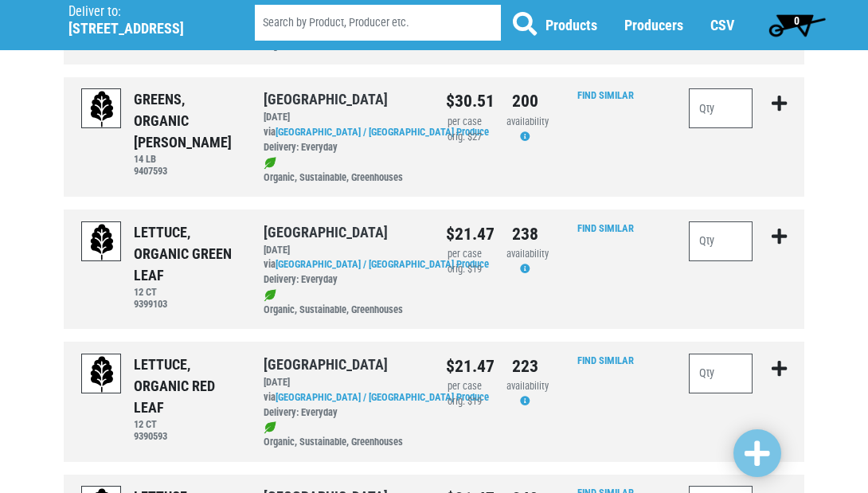 The height and width of the screenshot is (493, 868). What do you see at coordinates (571, 25) in the screenshot?
I see `a: Products` at bounding box center [571, 25].